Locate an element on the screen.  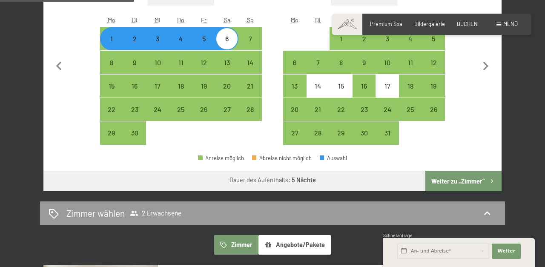
div: Anreise nicht möglich is located at coordinates (387, 86).